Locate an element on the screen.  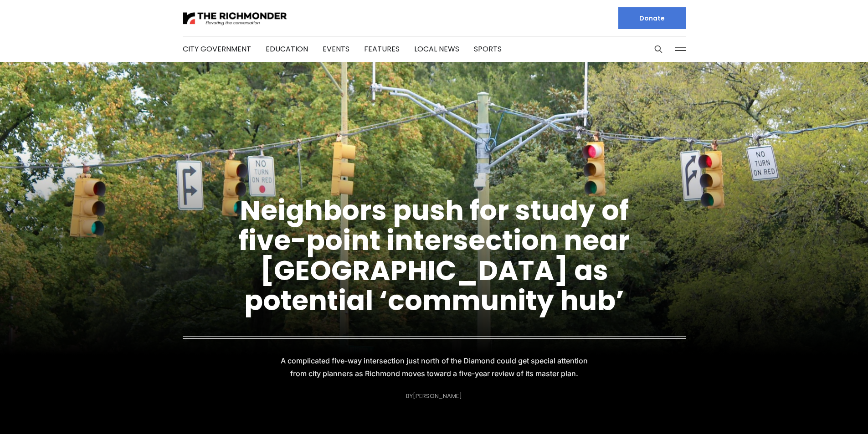
a: Education is located at coordinates (287, 49).